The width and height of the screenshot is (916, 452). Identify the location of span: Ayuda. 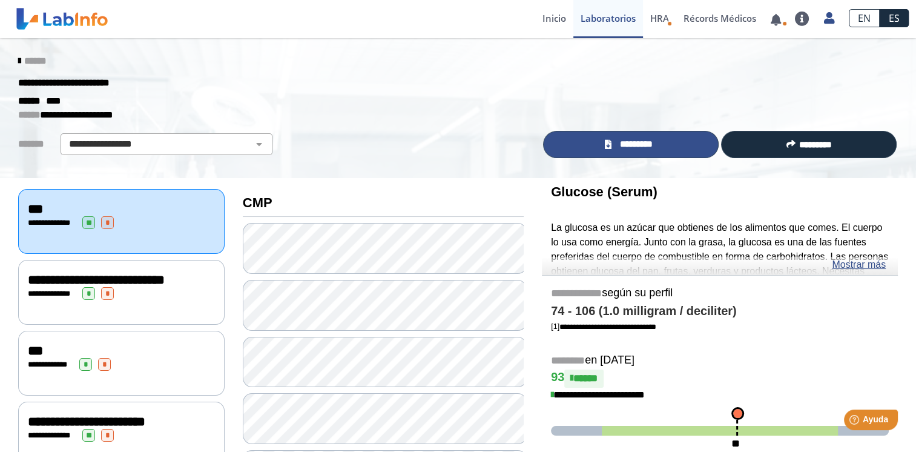
(67, 15).